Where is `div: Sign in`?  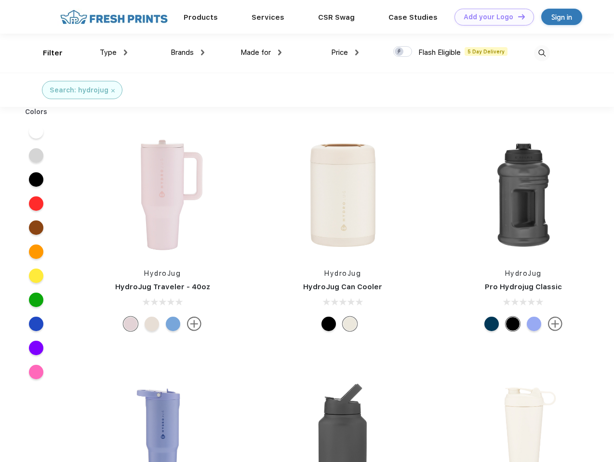 div: Sign in is located at coordinates (561, 17).